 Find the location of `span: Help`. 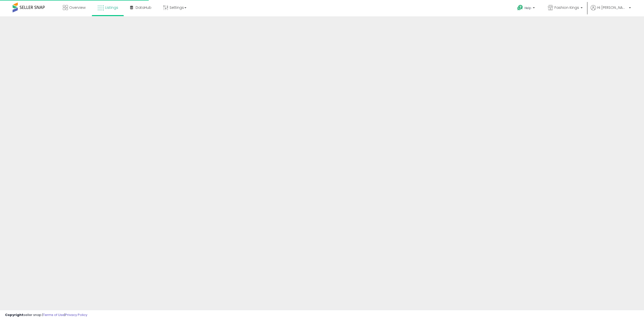

span: Help is located at coordinates (528, 8).